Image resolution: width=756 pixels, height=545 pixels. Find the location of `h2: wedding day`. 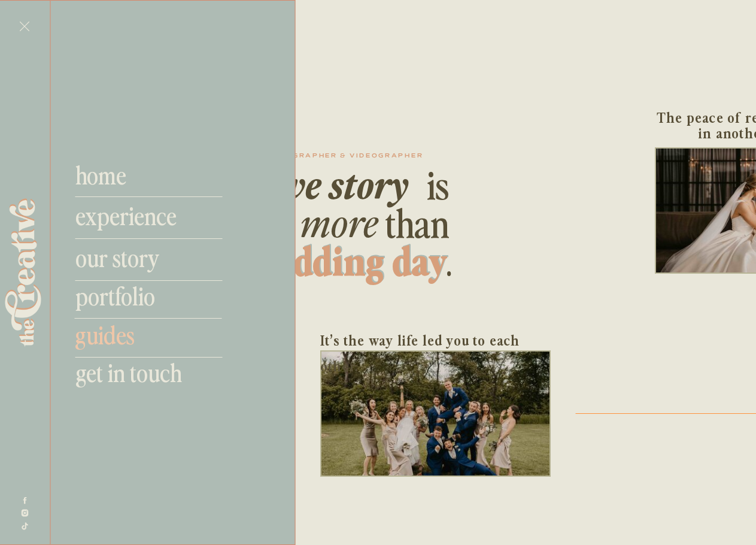

h2: wedding day is located at coordinates (349, 258).